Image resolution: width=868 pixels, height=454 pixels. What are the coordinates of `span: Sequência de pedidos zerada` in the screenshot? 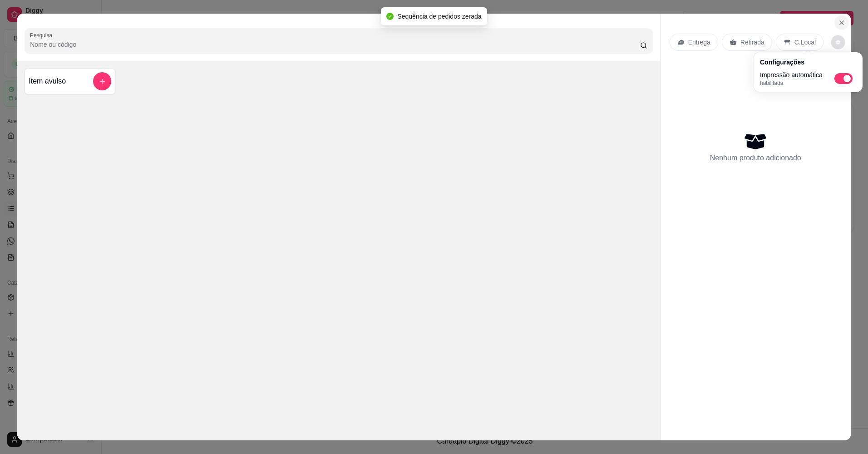 It's located at (439, 16).